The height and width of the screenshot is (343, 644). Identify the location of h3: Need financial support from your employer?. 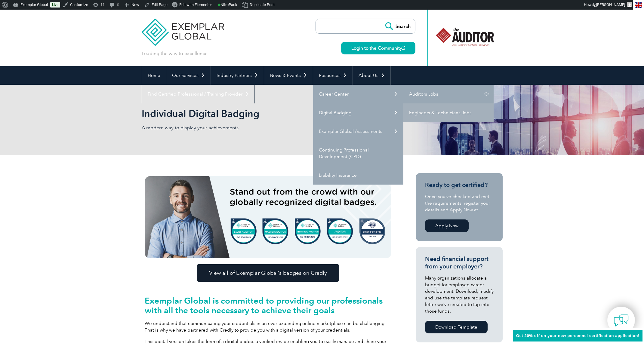
(459, 263).